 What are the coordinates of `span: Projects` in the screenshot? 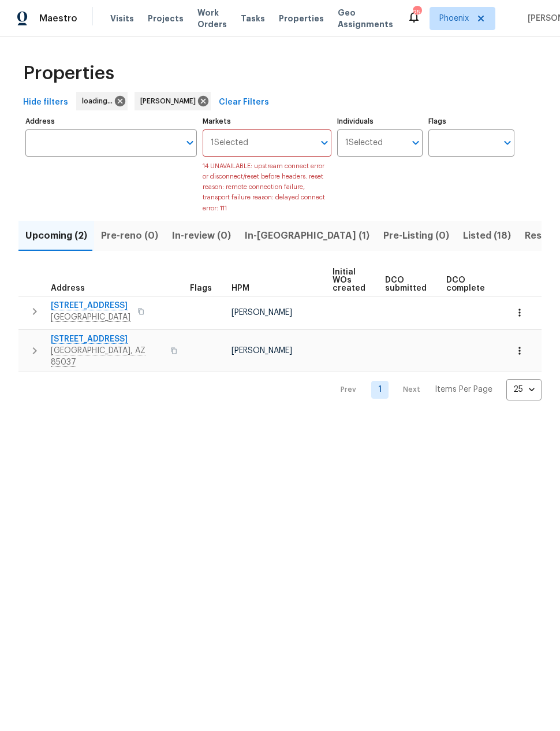 It's located at (165, 18).